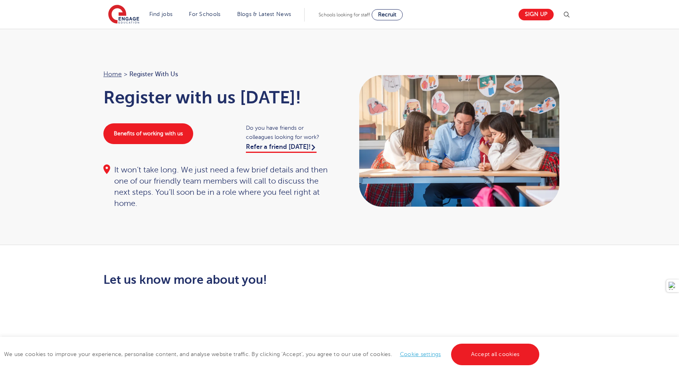  Describe the element at coordinates (264, 14) in the screenshot. I see `a: Blogs & Latest News` at that location.